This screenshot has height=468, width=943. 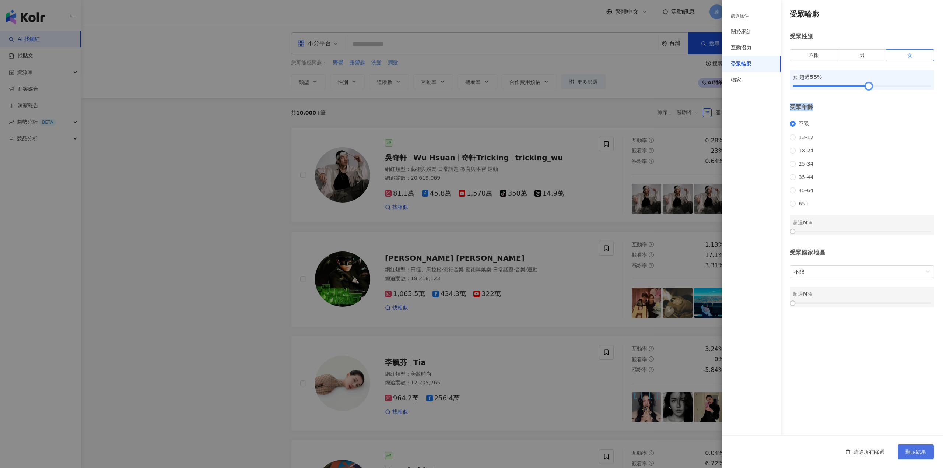 I want to click on span: 男, so click(x=862, y=55).